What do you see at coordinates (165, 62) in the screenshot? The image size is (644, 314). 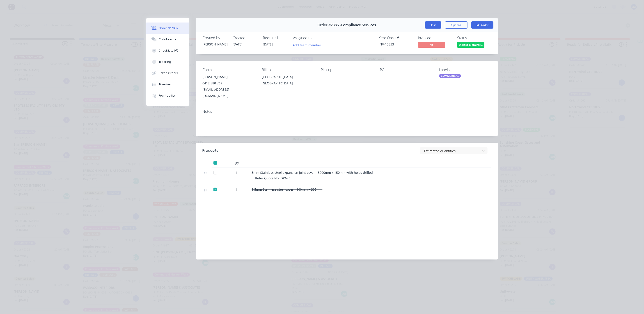 I see `div: Tracking` at bounding box center [165, 62].